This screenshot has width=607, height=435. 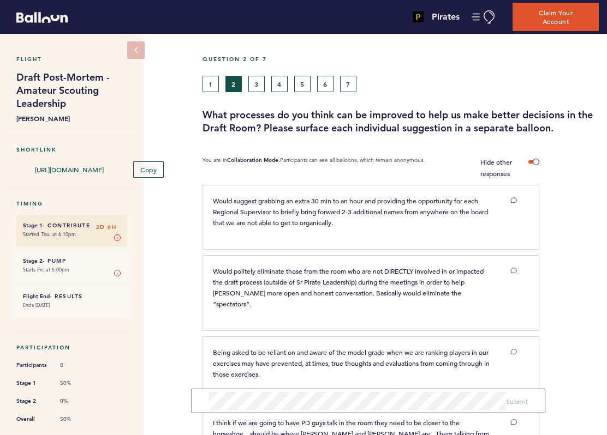 I want to click on span: Would politely eliminate those from the room who are not DIRECTLY involved in or impacted the dra..., so click(x=349, y=288).